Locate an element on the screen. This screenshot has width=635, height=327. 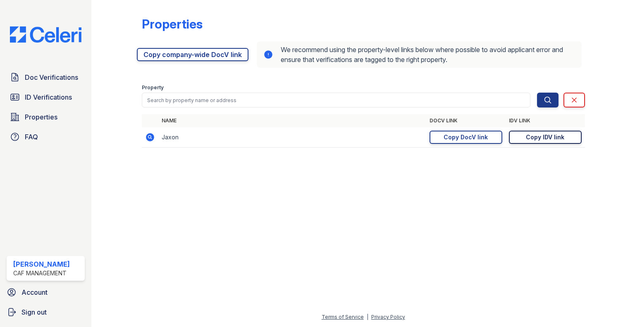
div: Copy IDV link is located at coordinates (545, 137).